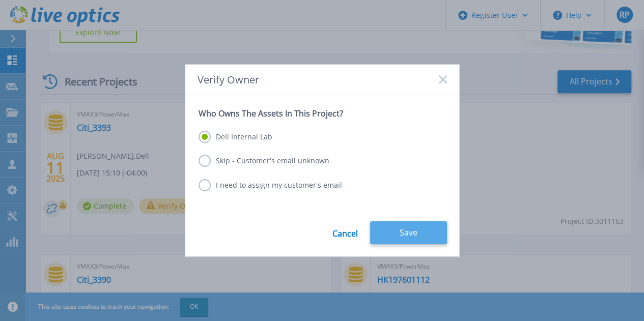 The height and width of the screenshot is (321, 644). I want to click on p: Who Owns The Assets In This Project?, so click(322, 114).